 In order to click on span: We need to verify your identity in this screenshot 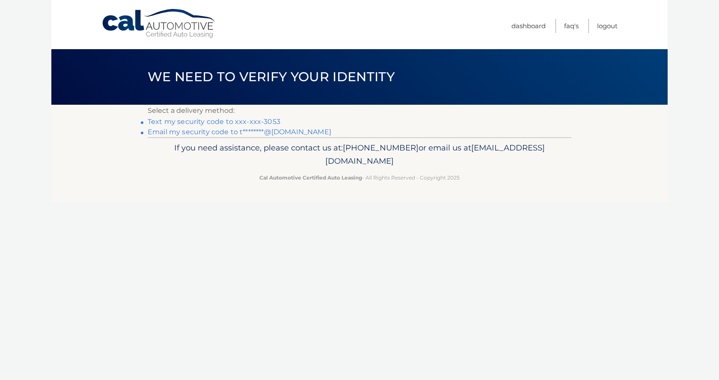, I will do `click(271, 77)`.